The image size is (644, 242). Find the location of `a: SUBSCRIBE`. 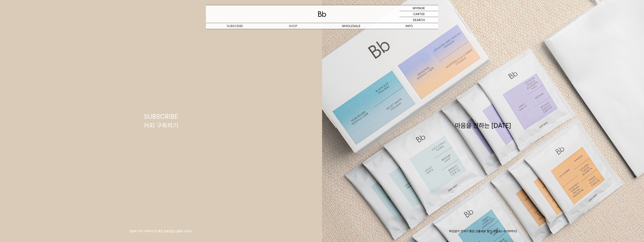

a: SUBSCRIBE is located at coordinates (235, 26).